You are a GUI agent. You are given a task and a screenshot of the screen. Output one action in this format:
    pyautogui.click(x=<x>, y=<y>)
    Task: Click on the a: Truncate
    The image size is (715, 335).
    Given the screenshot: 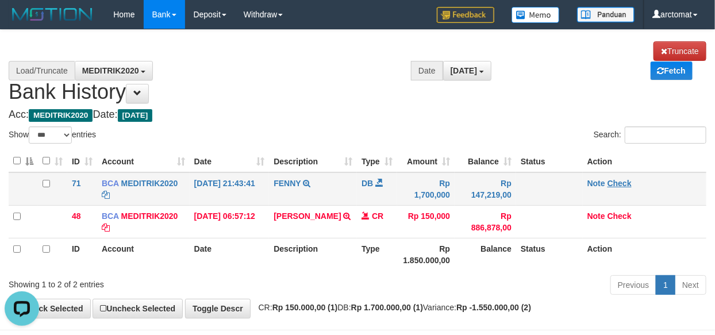 What is the action you would take?
    pyautogui.click(x=680, y=51)
    